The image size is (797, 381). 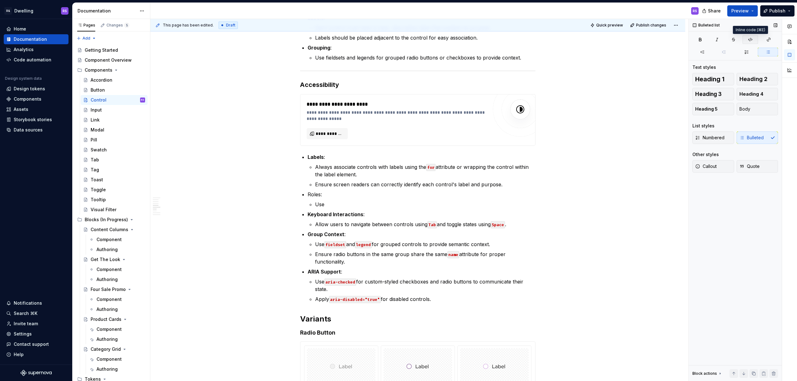 I want to click on button: Callout, so click(x=713, y=166).